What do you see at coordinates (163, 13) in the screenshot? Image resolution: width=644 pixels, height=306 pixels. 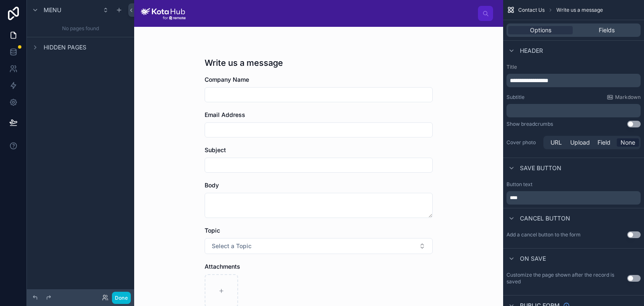 I see `img: App logo` at bounding box center [163, 13].